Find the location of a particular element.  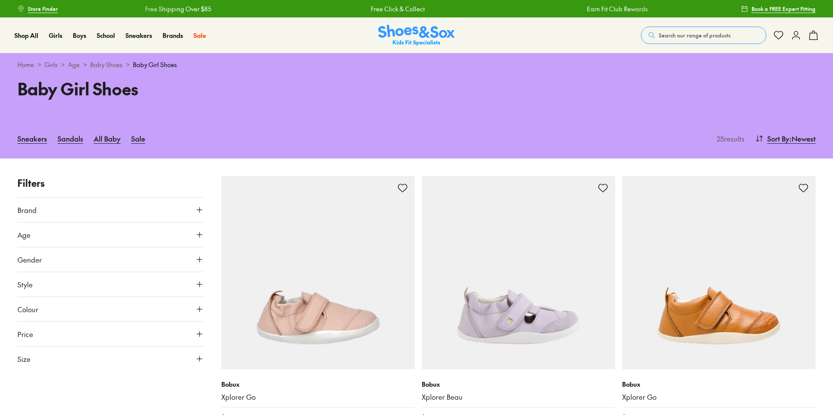

a: All Baby is located at coordinates (107, 139).